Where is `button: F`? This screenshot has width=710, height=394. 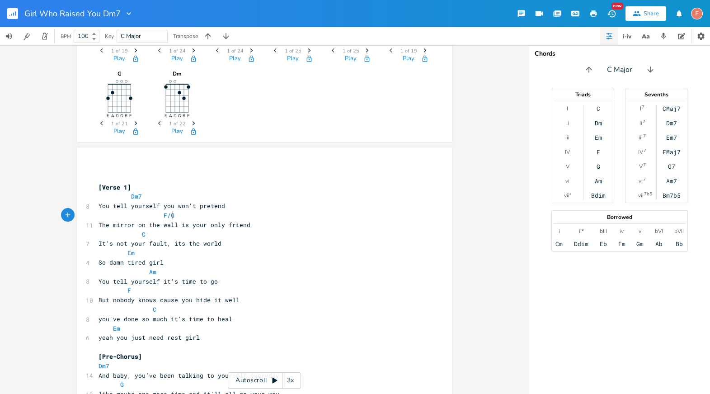
button: F is located at coordinates (697, 14).